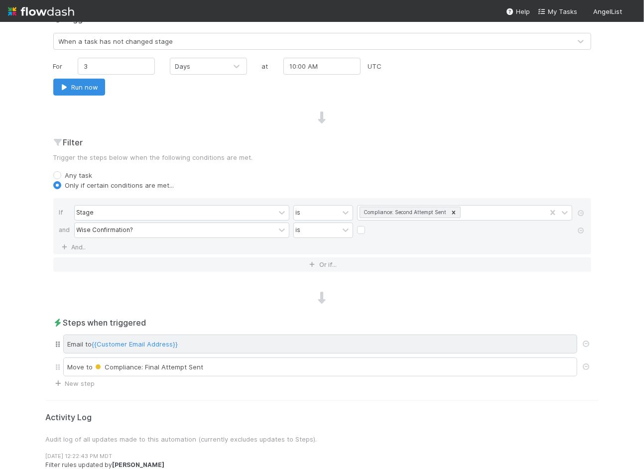  What do you see at coordinates (518, 11) in the screenshot?
I see `div: Help` at bounding box center [518, 11].